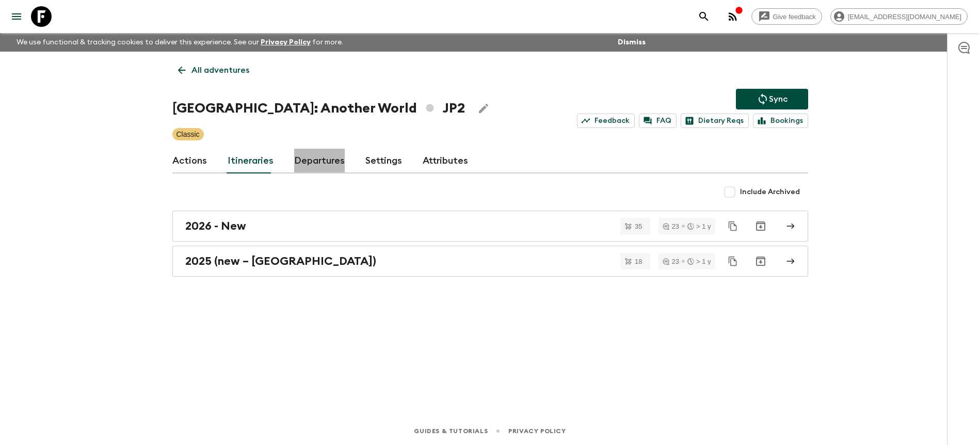 Image resolution: width=980 pixels, height=445 pixels. Describe the element at coordinates (632, 42) in the screenshot. I see `button: Dismiss` at that location.